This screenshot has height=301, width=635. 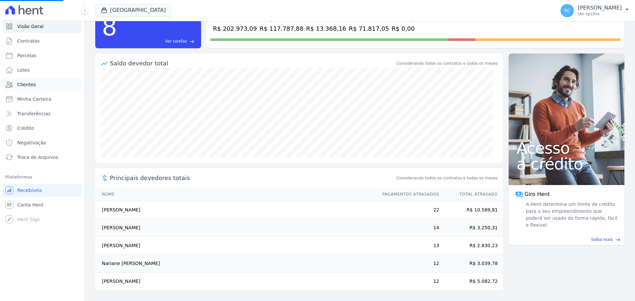 I want to click on span: A Hent determina um limite de crédito para o seu empreendimento que poderá ser usado de forma ráp..., so click(x=571, y=215).